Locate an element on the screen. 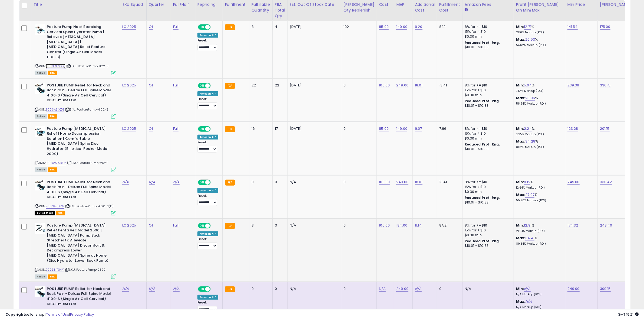  a: 11.14 is located at coordinates (418, 225).